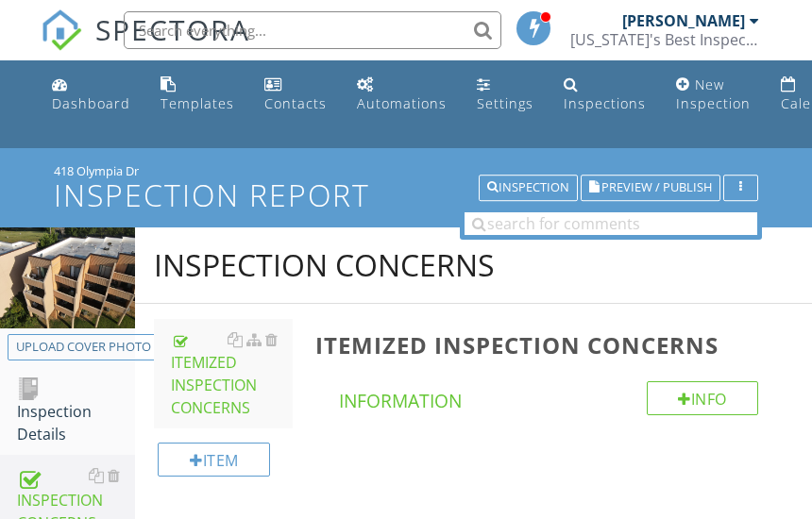 This screenshot has width=812, height=519. What do you see at coordinates (402, 94) in the screenshot?
I see `a: Automations (Basic)` at bounding box center [402, 94].